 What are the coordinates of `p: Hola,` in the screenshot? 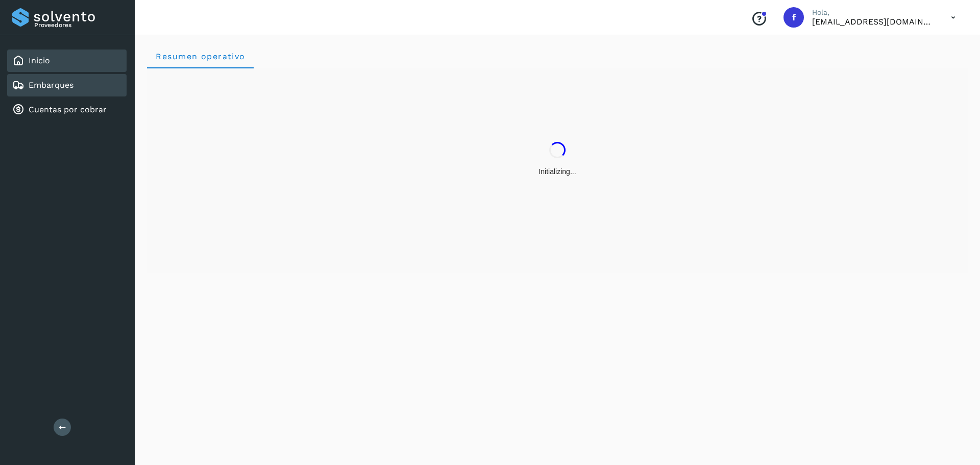 It's located at (874, 12).